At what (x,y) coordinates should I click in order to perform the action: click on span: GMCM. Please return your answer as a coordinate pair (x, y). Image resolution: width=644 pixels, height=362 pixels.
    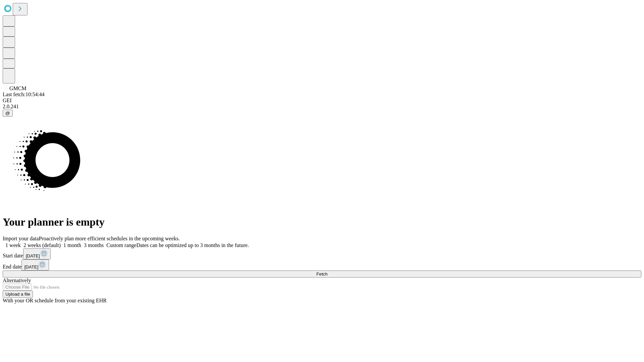
    Looking at the image, I should click on (18, 88).